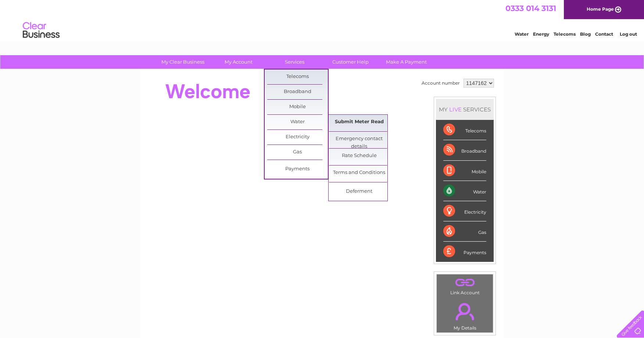 Image resolution: width=644 pixels, height=338 pixels. I want to click on div: Gas, so click(465, 231).